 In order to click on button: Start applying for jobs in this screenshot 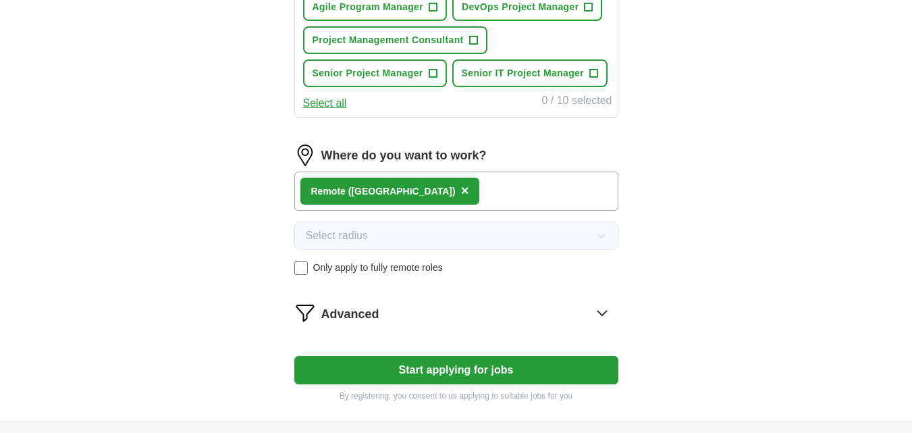, I will do `click(456, 370)`.